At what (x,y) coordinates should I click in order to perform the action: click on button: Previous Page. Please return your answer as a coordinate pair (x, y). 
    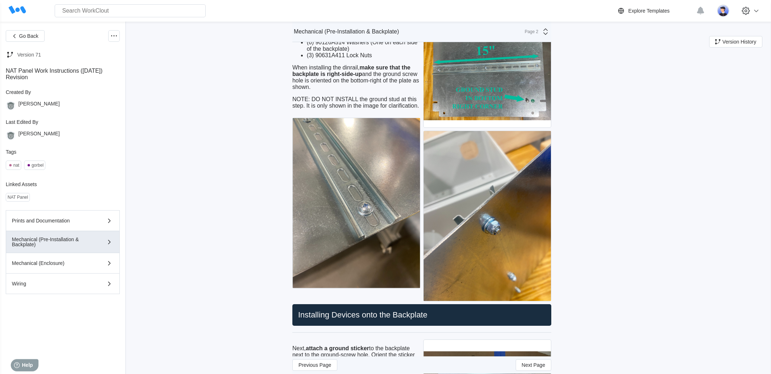
    Looking at the image, I should click on (315, 365).